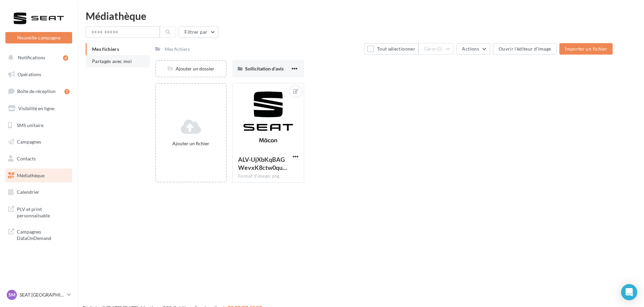 This screenshot has height=307, width=644. I want to click on button: Filtrer par, so click(199, 32).